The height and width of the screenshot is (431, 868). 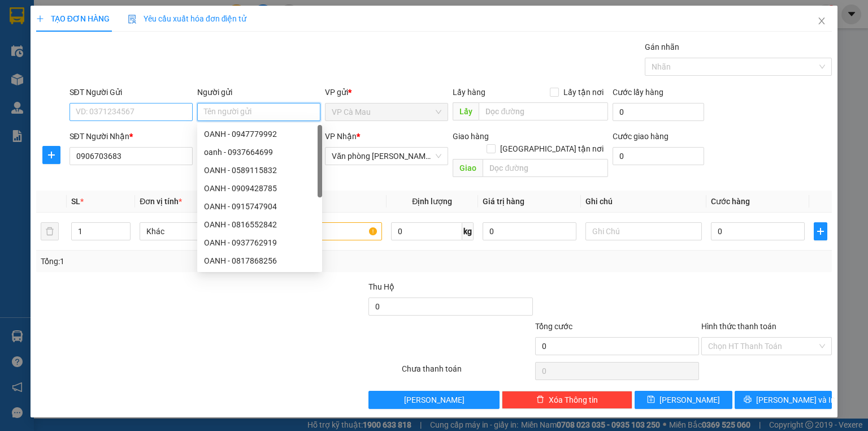 I want to click on button: delete, so click(x=50, y=231).